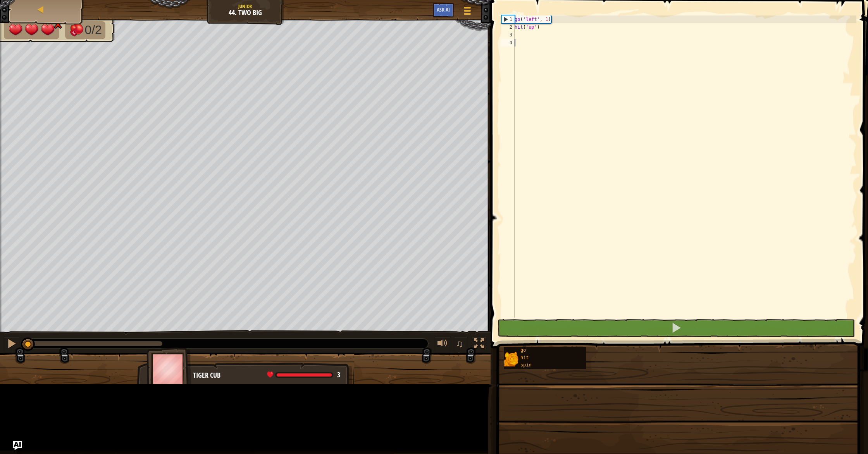 The image size is (868, 454). Describe the element at coordinates (507, 34) in the screenshot. I see `div: 3` at that location.